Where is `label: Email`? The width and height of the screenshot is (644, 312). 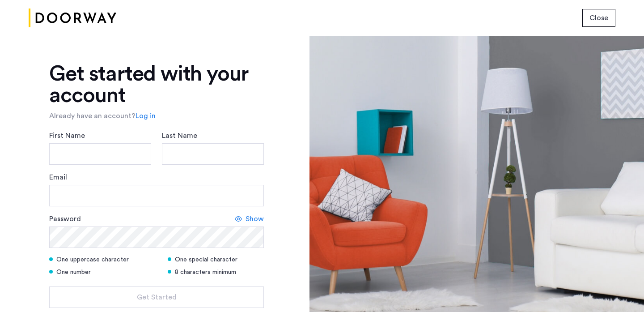
label: Email is located at coordinates (58, 177).